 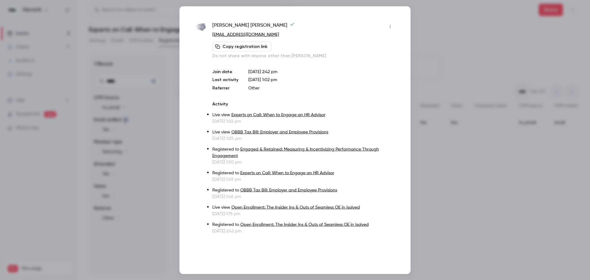 What do you see at coordinates (200, 28) in the screenshot?
I see `img: cst-cpa.com` at bounding box center [200, 28].